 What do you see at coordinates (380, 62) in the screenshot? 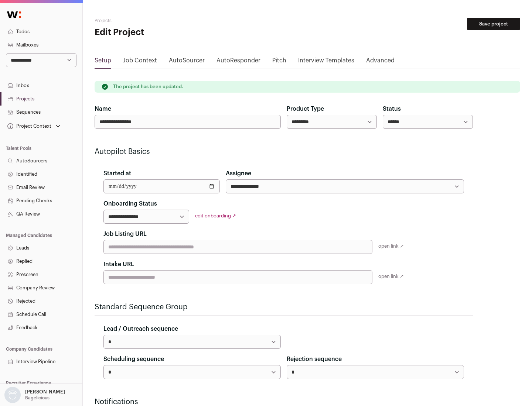
I see `a: Advanced` at bounding box center [380, 62].